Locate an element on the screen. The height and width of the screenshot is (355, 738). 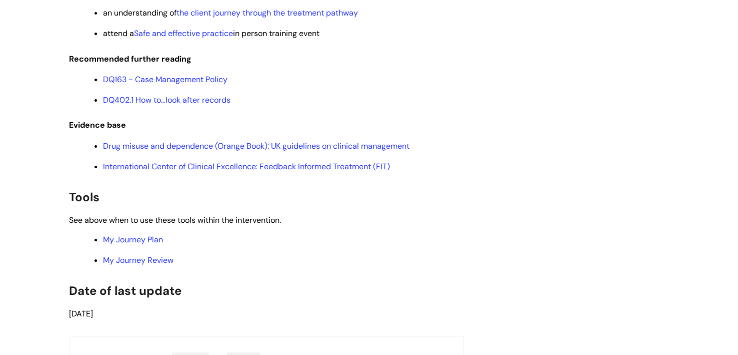
span: See above when to use these tools within the intervention. is located at coordinates (175, 220).